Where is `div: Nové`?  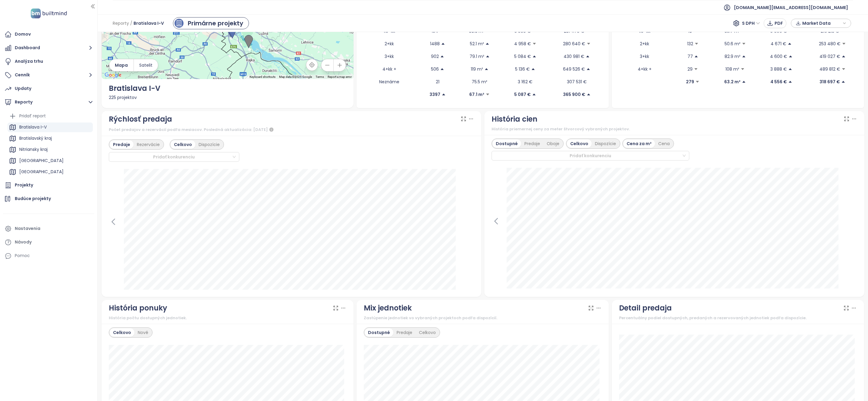
div: Nové is located at coordinates (143, 332).